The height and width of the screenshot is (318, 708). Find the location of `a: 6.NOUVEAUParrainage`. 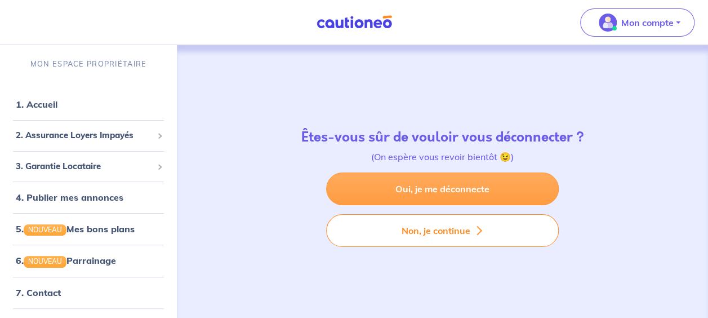

a: 6.NOUVEAUParrainage is located at coordinates (66, 260).